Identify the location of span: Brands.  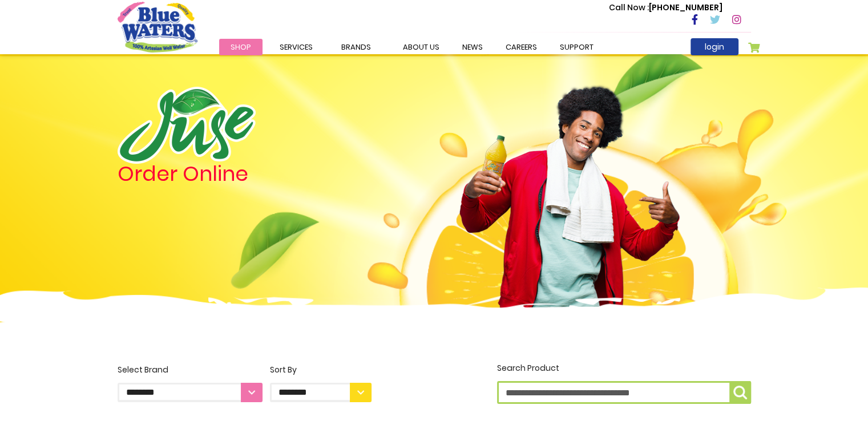
(356, 47).